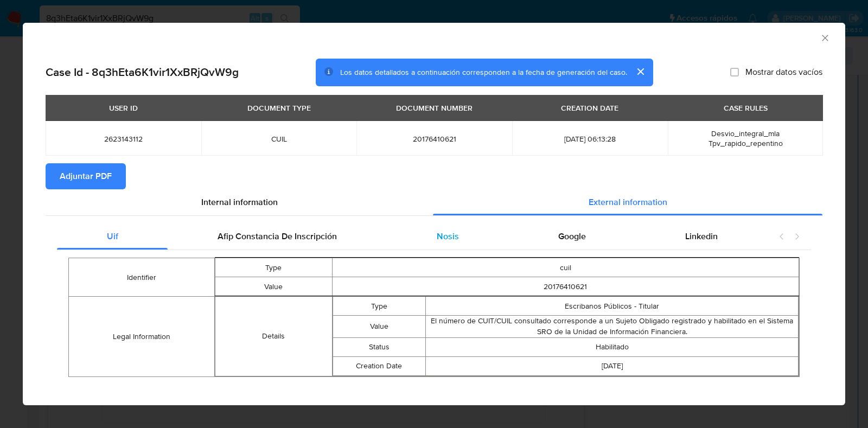 This screenshot has width=868, height=428. I want to click on td: Details, so click(274, 337).